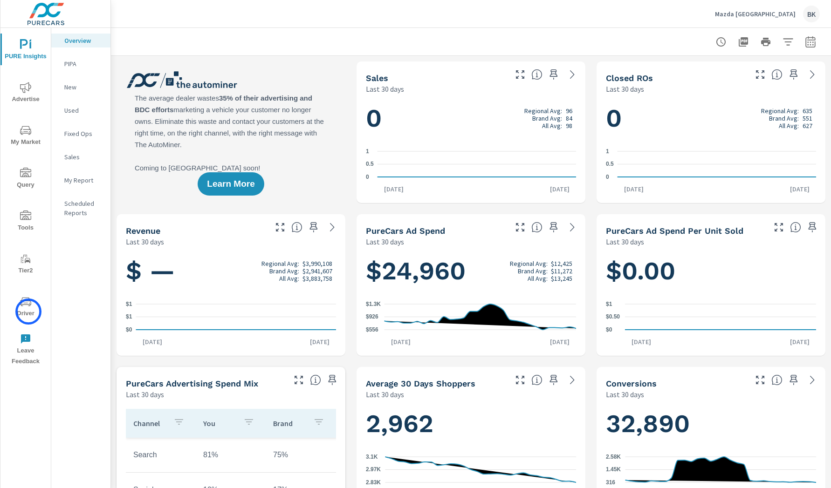 The image size is (831, 488). Describe the element at coordinates (289, 424) in the screenshot. I see `p: Brand` at that location.